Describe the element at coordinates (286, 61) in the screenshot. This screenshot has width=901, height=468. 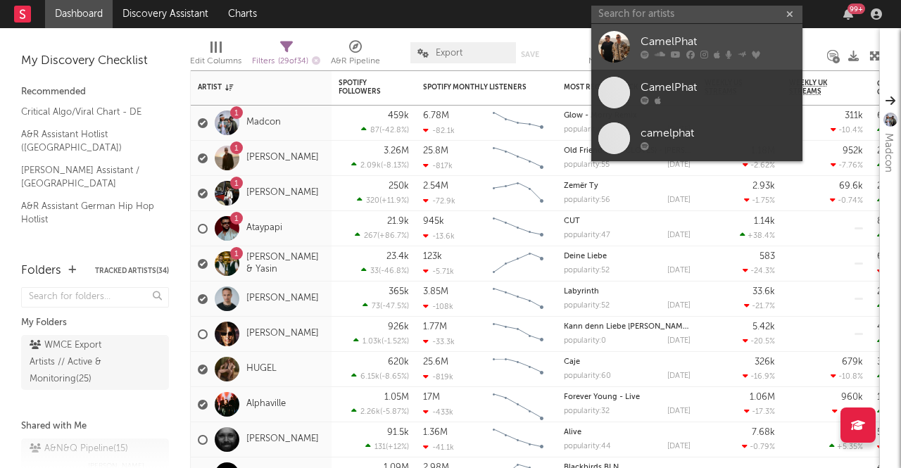
I see `div: Filters` at that location.